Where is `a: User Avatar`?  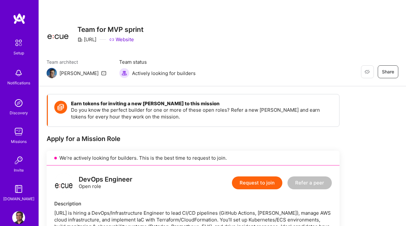 a: User Avatar is located at coordinates (19, 217).